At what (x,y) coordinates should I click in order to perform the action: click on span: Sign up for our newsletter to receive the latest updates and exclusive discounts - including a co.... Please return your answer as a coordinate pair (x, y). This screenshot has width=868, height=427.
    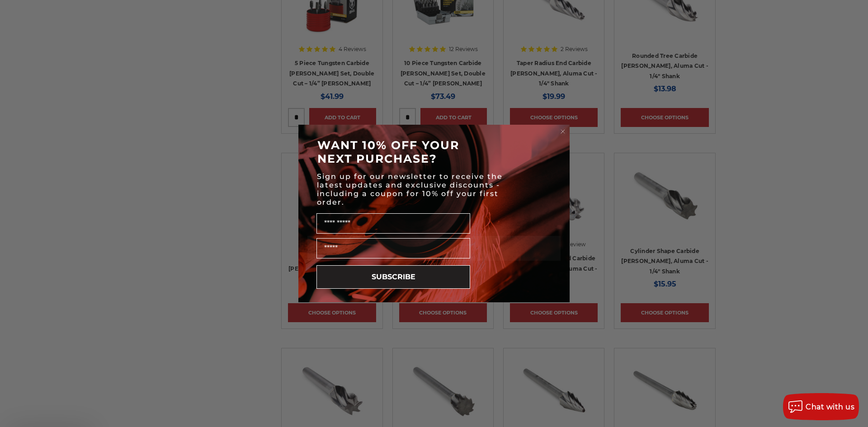
    Looking at the image, I should click on (410, 189).